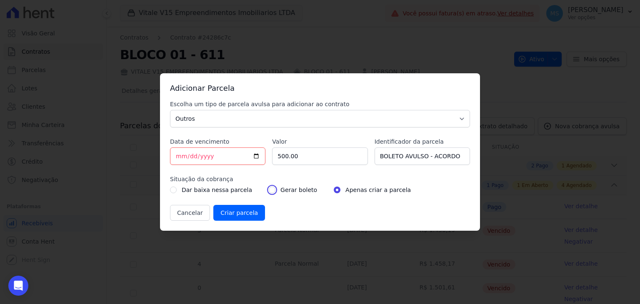 This screenshot has width=640, height=304. Describe the element at coordinates (320, 104) in the screenshot. I see `label: Escolha um tipo de parcela avulsa para adicionar ao contrato` at that location.